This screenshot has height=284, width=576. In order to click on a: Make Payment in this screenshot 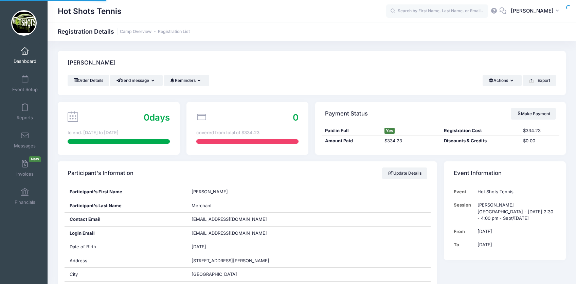, I will do `click(533, 114)`.